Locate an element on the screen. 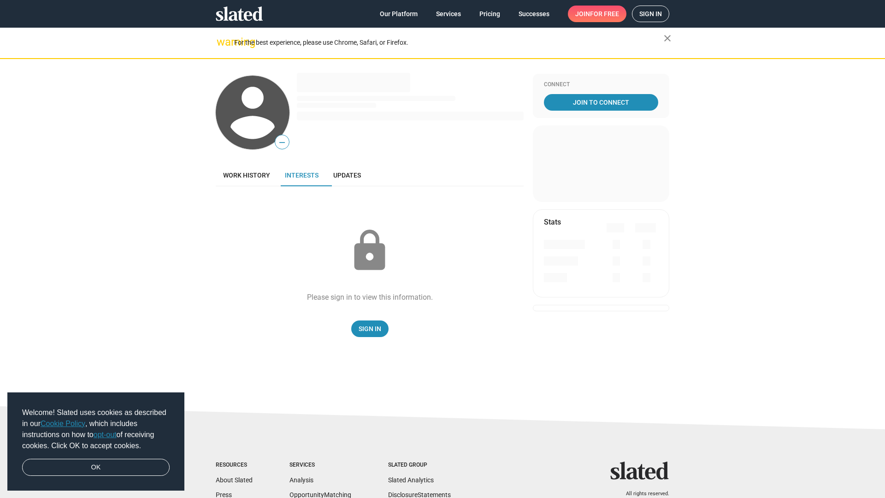  span: Successes is located at coordinates (534, 14).